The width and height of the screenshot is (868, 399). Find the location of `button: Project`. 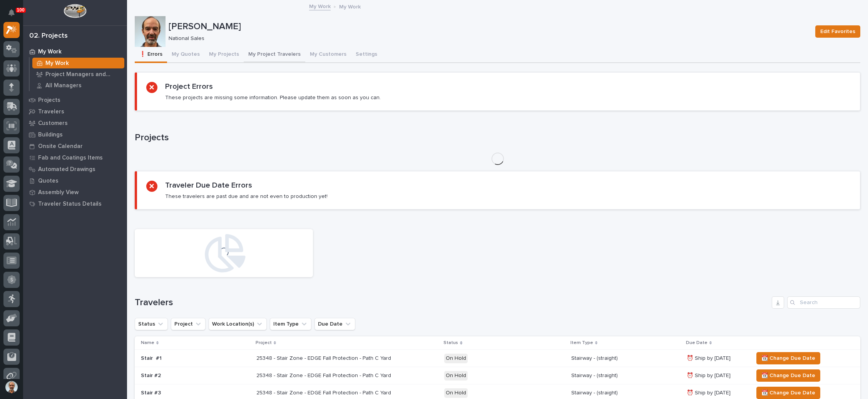

button: Project is located at coordinates (189, 325).